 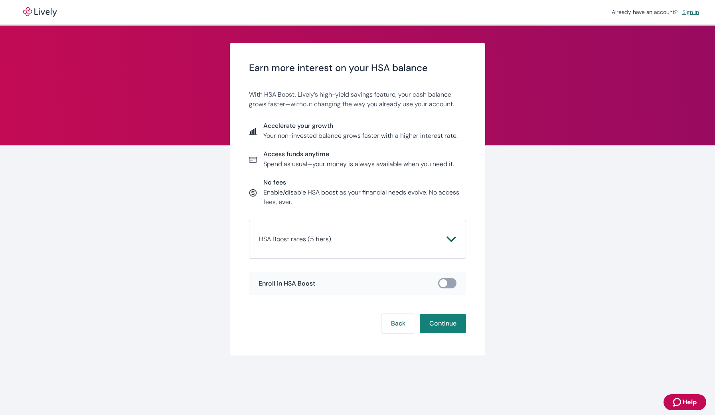 I want to click on svg: Card icon, so click(x=253, y=160).